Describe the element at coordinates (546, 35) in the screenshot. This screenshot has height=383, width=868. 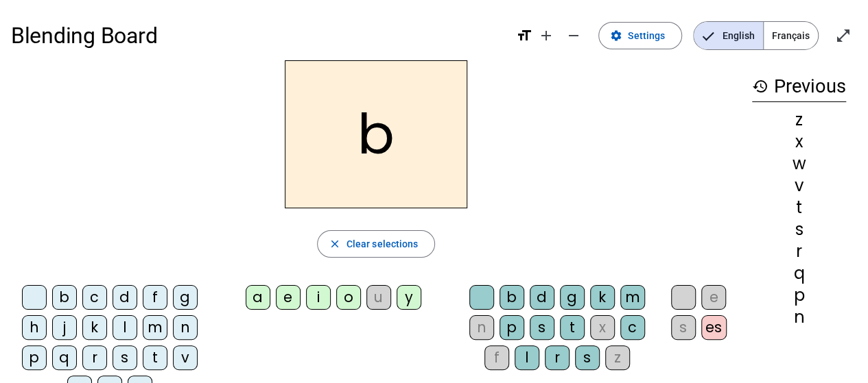
I see `button: Increase font size` at that location.